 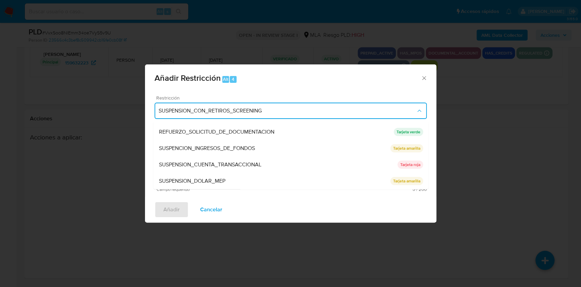 What do you see at coordinates (359, 189) in the screenshot?
I see `span: Máximo 200 caracteres` at bounding box center [359, 189].